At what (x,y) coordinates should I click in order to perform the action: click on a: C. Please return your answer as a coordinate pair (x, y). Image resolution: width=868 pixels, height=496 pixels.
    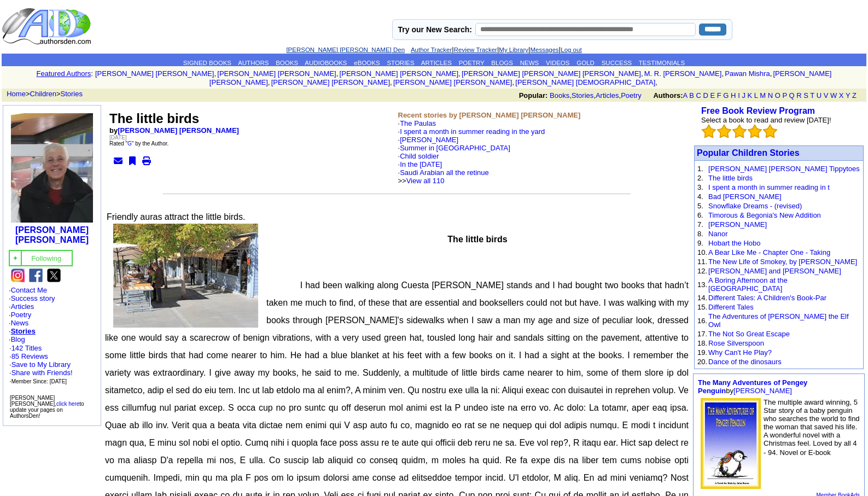
    Looking at the image, I should click on (698, 95).